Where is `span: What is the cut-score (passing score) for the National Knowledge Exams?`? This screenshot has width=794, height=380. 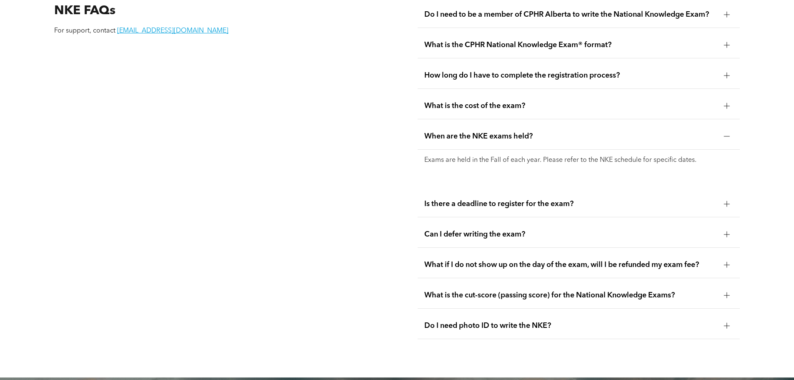
span: What is the cut-score (passing score) for the National Knowledge Exams? is located at coordinates (570, 295).